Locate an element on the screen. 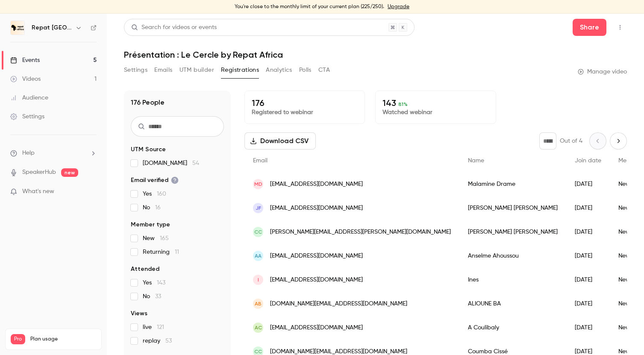 The width and height of the screenshot is (644, 355). a: SpeakerHub is located at coordinates (39, 172).